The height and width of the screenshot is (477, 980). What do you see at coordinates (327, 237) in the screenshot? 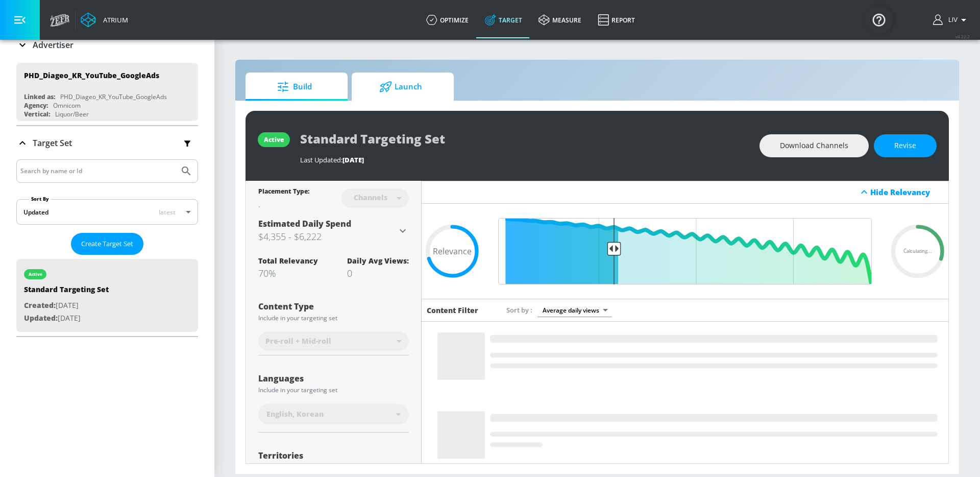
I see `h3: $4,355 - $6,222` at bounding box center [327, 237].